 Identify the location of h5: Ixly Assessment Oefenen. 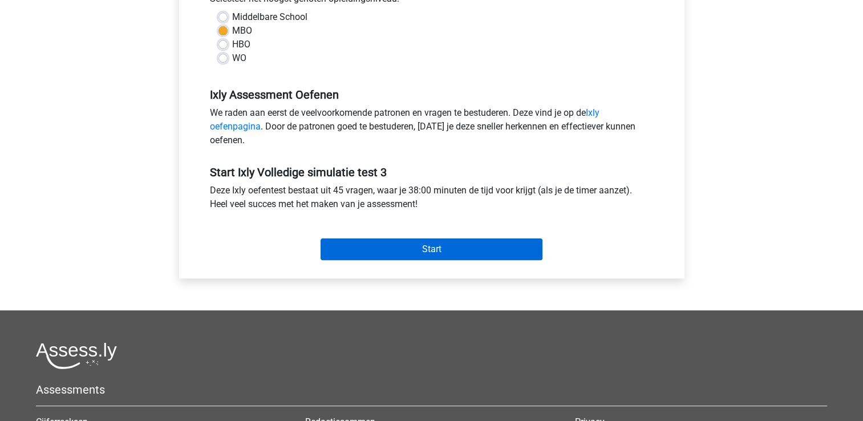
(432, 95).